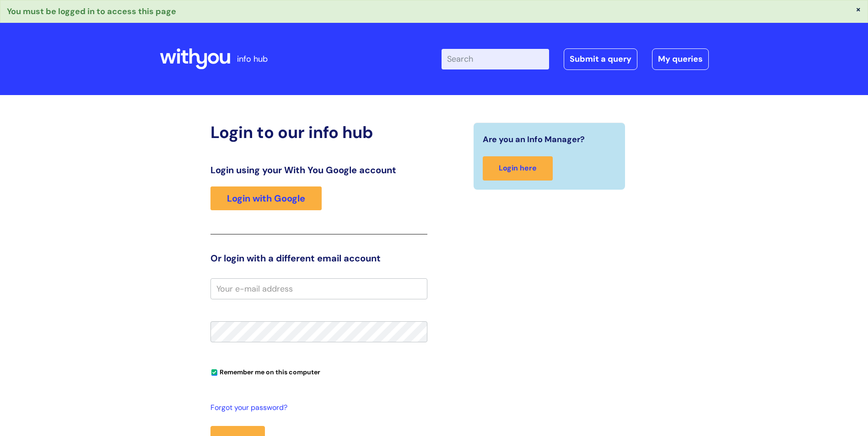  Describe the element at coordinates (319, 289) in the screenshot. I see `input: Your e-mail address` at that location.